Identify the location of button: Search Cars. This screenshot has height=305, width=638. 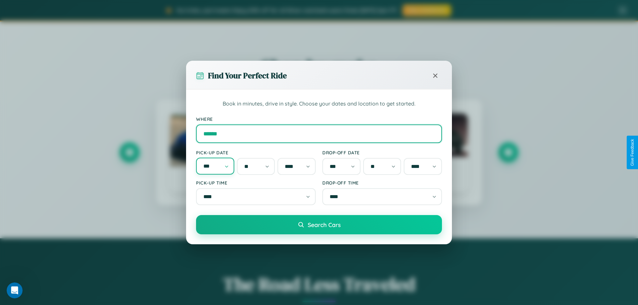
(319, 225).